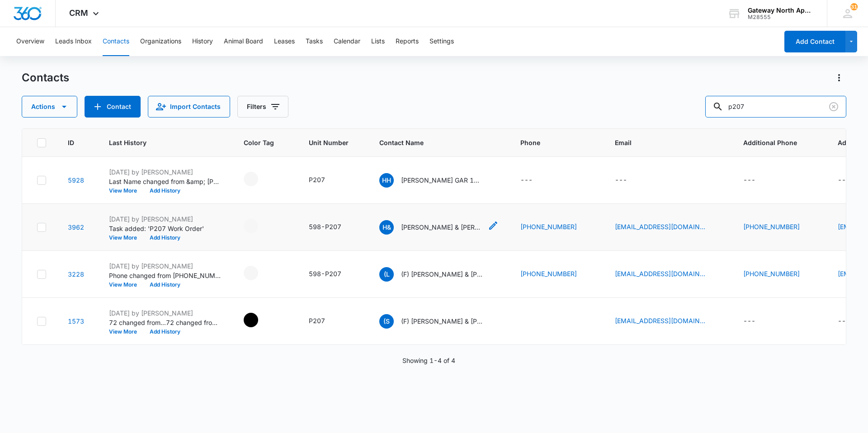 The width and height of the screenshot is (868, 433). I want to click on button: Clear, so click(834, 107).